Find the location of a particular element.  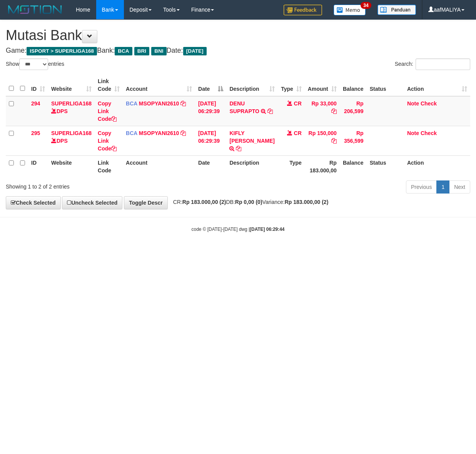

span: CR: DB: Variance: is located at coordinates (249, 202).